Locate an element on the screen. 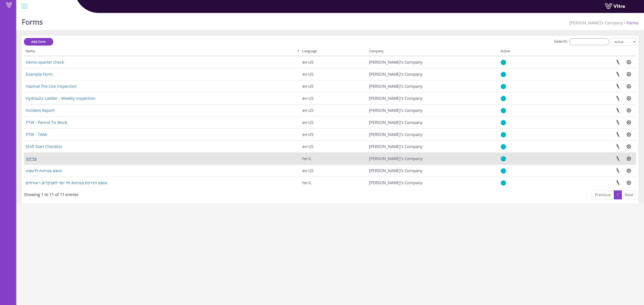 The width and height of the screenshot is (644, 305). a: Incident Report is located at coordinates (40, 110).